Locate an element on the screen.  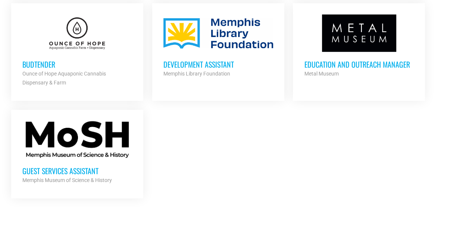
strong: Ounce of Hope Aquaponic Cannabis Dispensary & Farm is located at coordinates (64, 78).